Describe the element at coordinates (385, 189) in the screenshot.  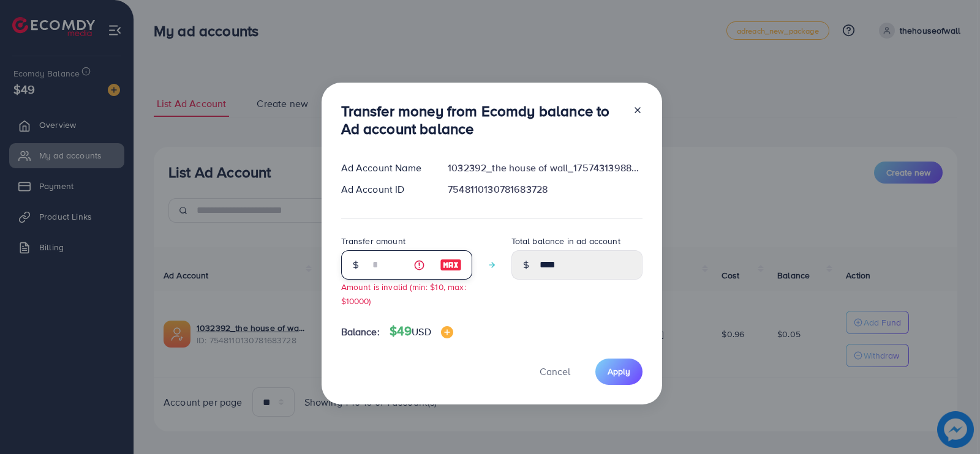
I see `div: Ad Account ID` at that location.